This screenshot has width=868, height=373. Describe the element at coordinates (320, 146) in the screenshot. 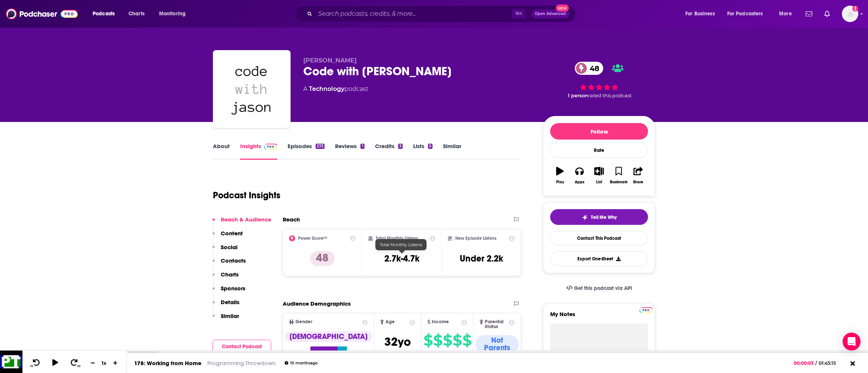

I see `div: 273` at that location.